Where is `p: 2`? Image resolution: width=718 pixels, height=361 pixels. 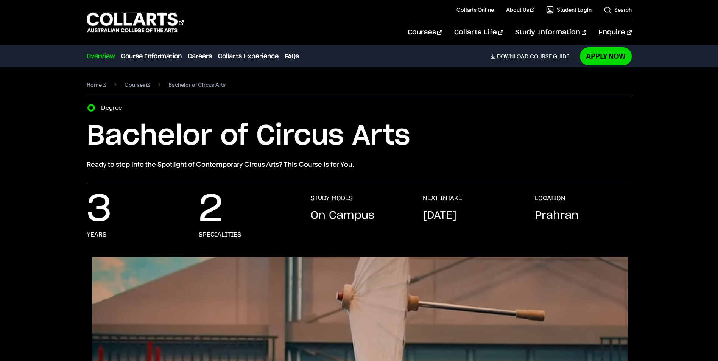 p: 2 is located at coordinates (211, 210).